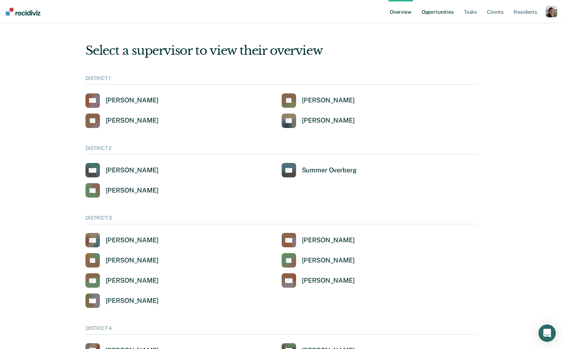 The image size is (563, 349). I want to click on div: Select a supervisor to view their overview, so click(282, 50).